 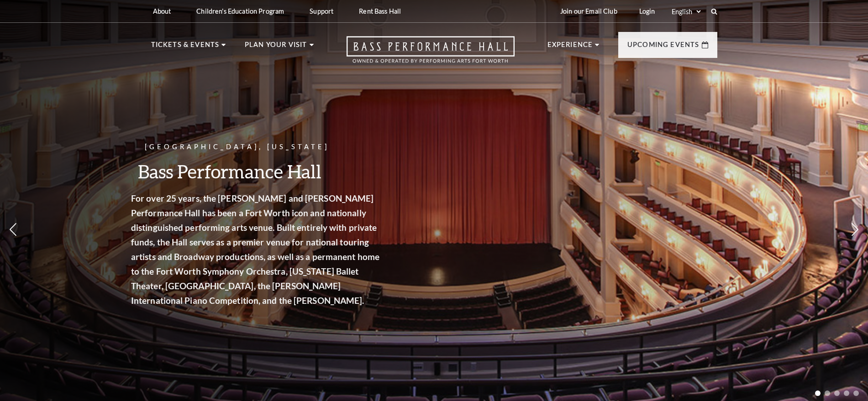 I want to click on p: Tickets & Events, so click(x=185, y=48).